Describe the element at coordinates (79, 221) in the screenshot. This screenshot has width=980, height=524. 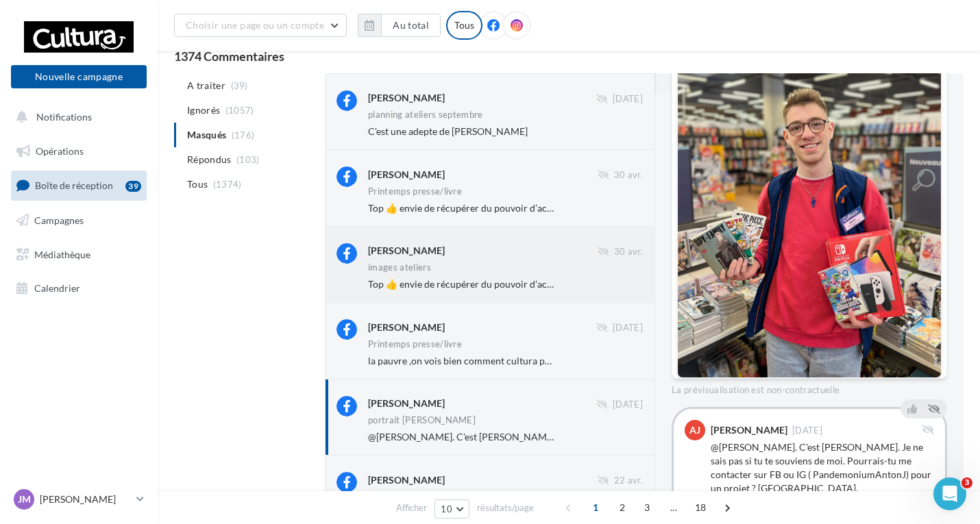
I see `a: Campagnes` at that location.